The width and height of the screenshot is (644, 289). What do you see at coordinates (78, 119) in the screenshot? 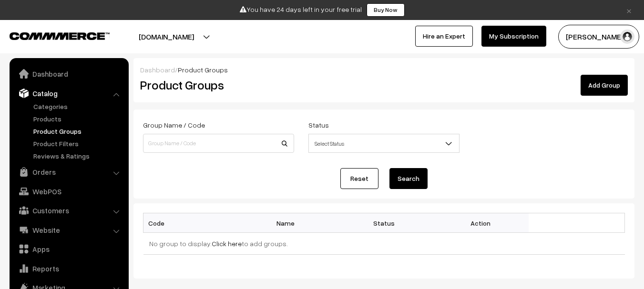
I see `a: Products` at bounding box center [78, 119].